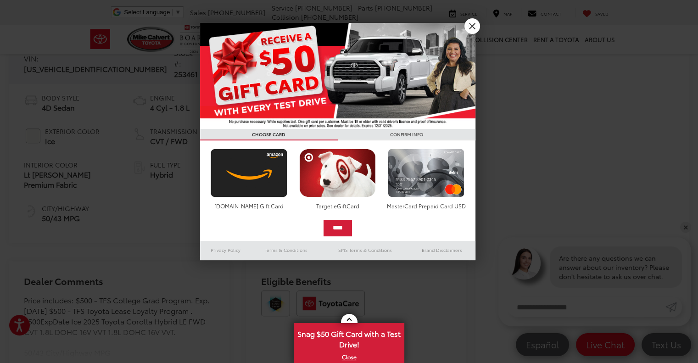 The image size is (698, 363). I want to click on img: targetcard.png, so click(337, 173).